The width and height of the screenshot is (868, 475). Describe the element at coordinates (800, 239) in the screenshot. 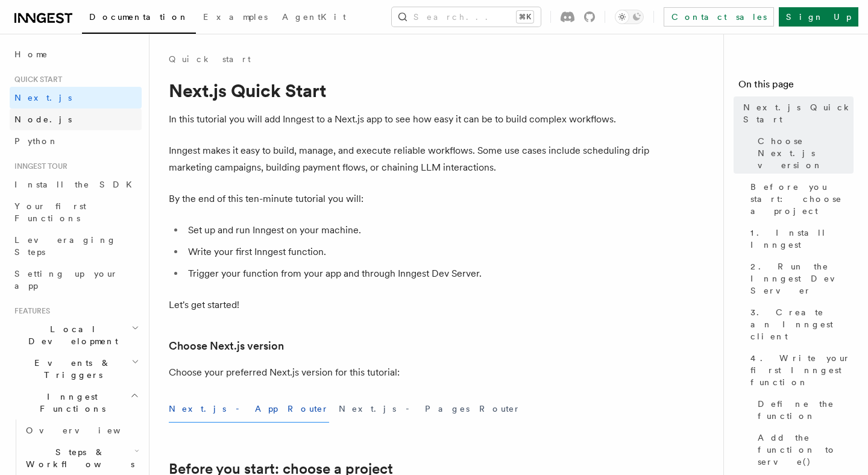

I see `a: 1. Install Inngest` at that location.